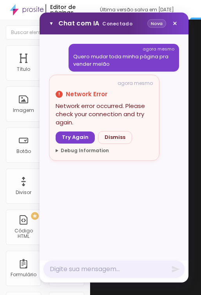 The width and height of the screenshot is (201, 295). What do you see at coordinates (69, 10) in the screenshot?
I see `div: Editor de páginas` at bounding box center [69, 10].